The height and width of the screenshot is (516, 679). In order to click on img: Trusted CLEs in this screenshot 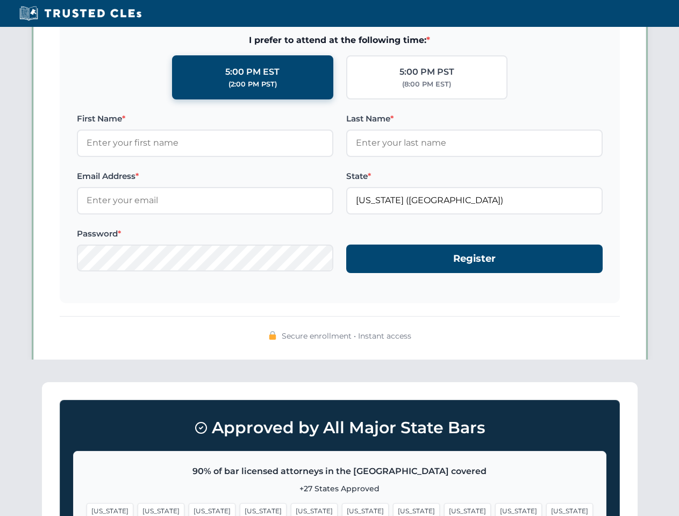, I will do `click(80, 13)`.